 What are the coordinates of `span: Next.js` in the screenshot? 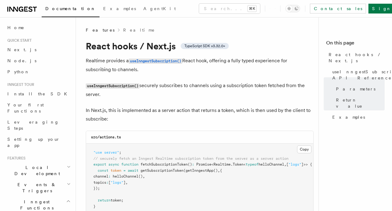 It's located at (22, 50).